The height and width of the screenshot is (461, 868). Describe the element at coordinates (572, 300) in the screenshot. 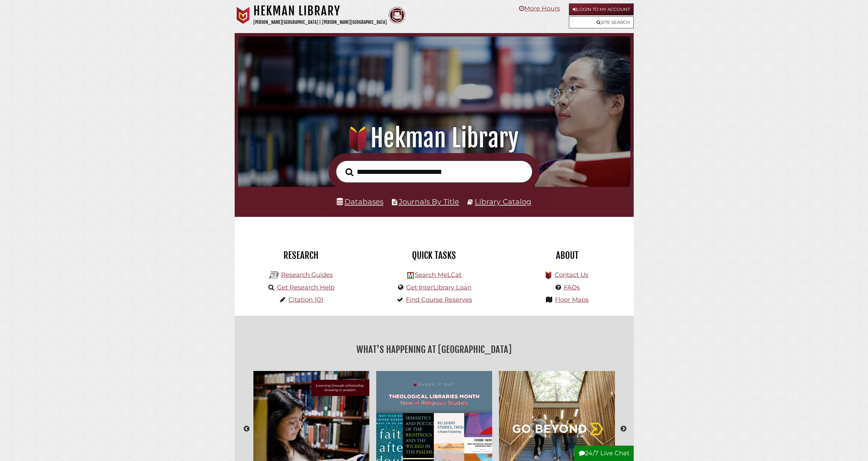

I see `a: Floor Maps` at that location.